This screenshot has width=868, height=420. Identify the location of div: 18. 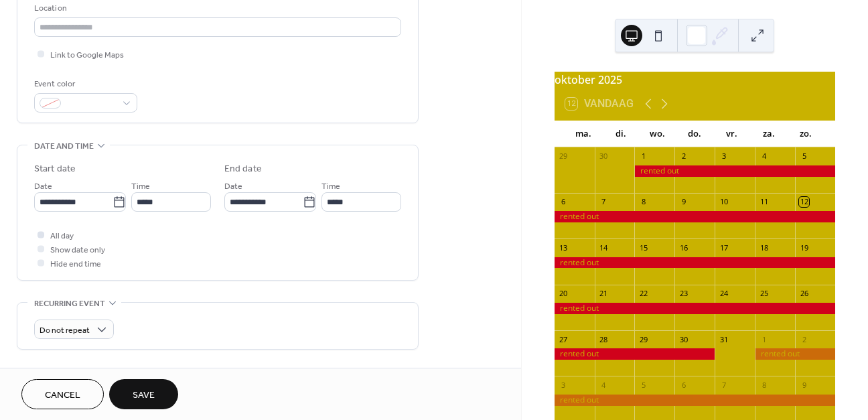
(763, 247).